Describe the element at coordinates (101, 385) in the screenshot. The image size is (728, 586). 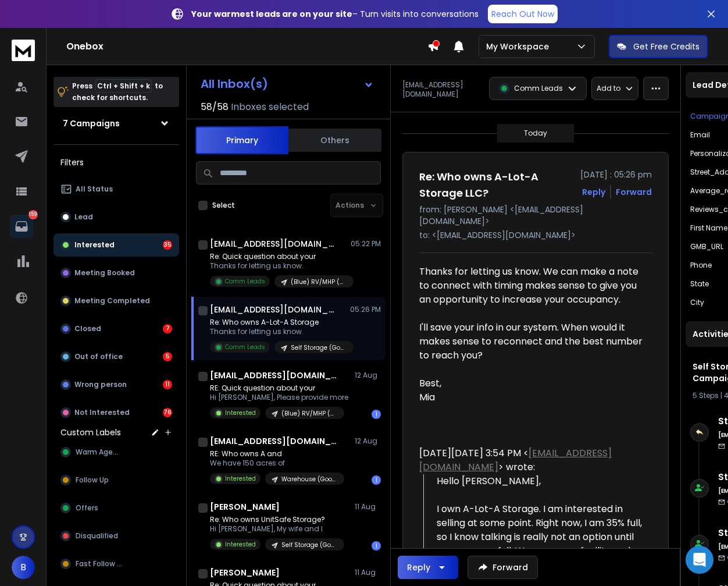
I see `p: Wrong person` at that location.